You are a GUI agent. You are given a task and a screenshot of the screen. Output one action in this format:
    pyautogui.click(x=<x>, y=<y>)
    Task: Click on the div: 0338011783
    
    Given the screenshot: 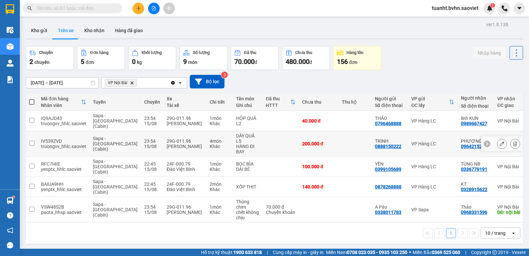 What is the action you would take?
    pyautogui.click(x=388, y=212)
    